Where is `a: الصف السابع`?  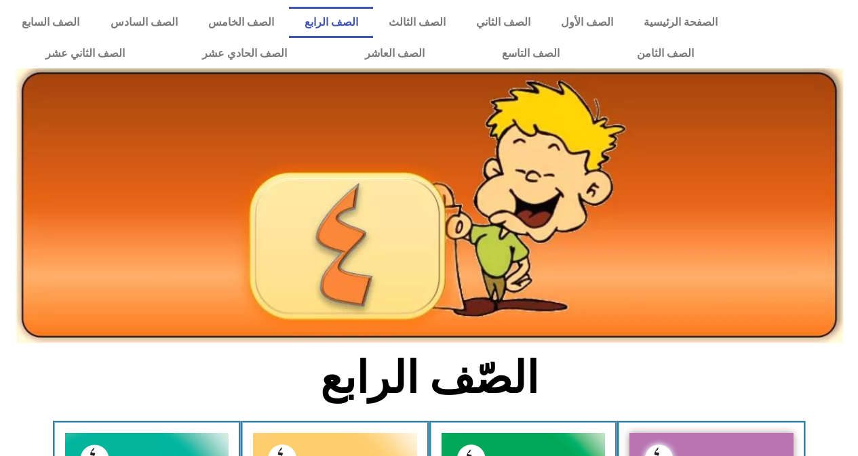
a: الصف السابع is located at coordinates (51, 22).